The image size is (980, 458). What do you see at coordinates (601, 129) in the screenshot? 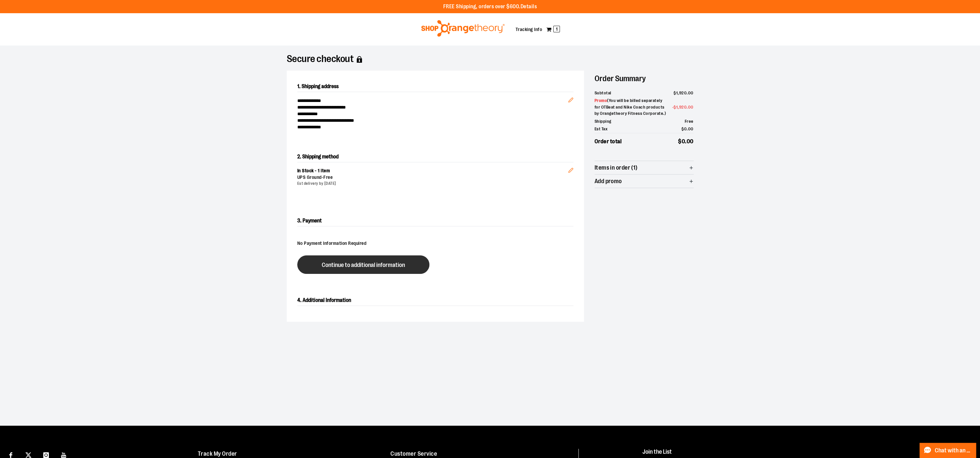
I see `span: Est Tax` at bounding box center [601, 129].